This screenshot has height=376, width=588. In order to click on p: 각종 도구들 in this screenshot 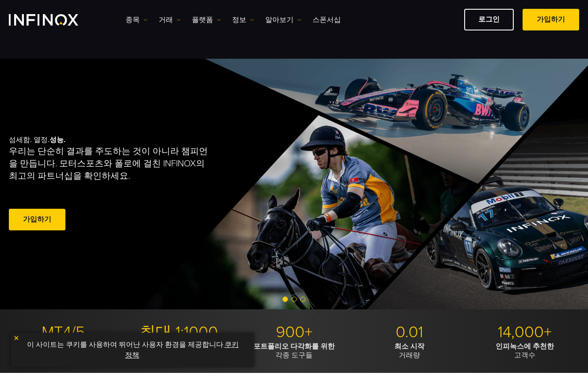, I will do `click(294, 351)`.